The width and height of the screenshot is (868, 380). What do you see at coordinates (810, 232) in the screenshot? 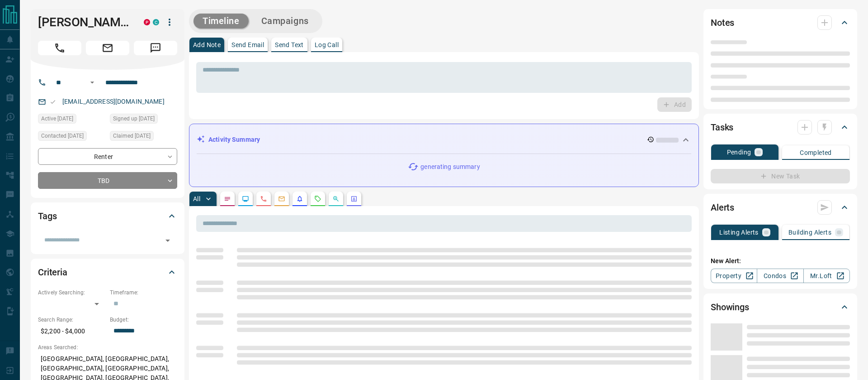
I see `p: Building Alerts` at bounding box center [810, 232].